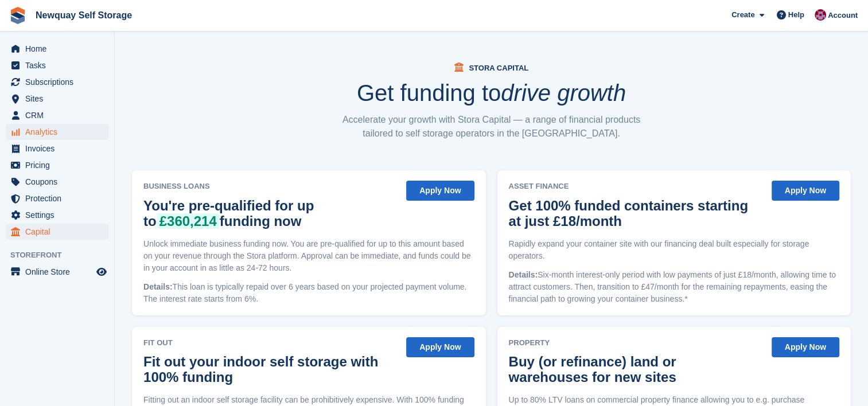 The image size is (868, 406). Describe the element at coordinates (84, 15) in the screenshot. I see `a: Newquay Self Storage` at that location.